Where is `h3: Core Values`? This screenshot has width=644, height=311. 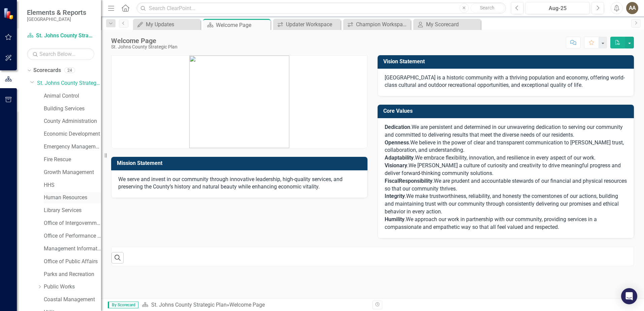 h3: Core Values is located at coordinates (507, 111).